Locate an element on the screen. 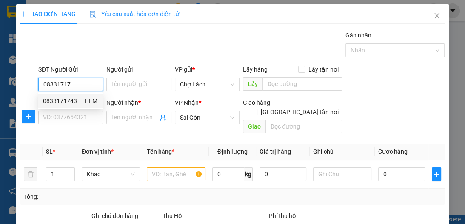 This screenshot has height=224, width=465. button: delete is located at coordinates (31, 174).